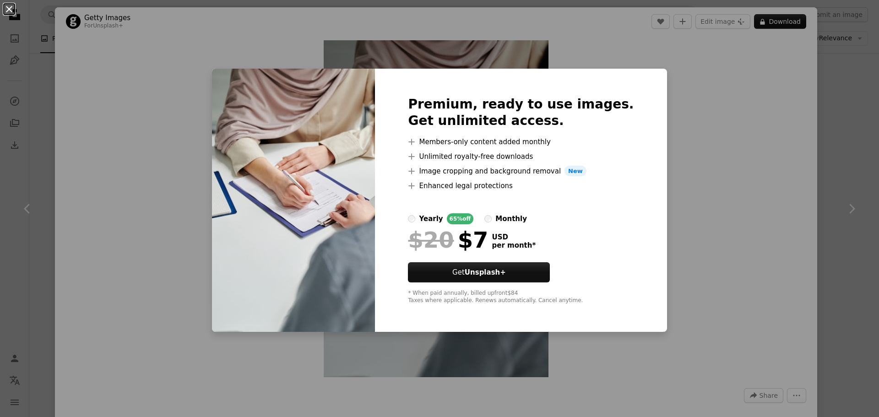  Describe the element at coordinates (520, 186) in the screenshot. I see `li: Enhanced legal protections` at that location.